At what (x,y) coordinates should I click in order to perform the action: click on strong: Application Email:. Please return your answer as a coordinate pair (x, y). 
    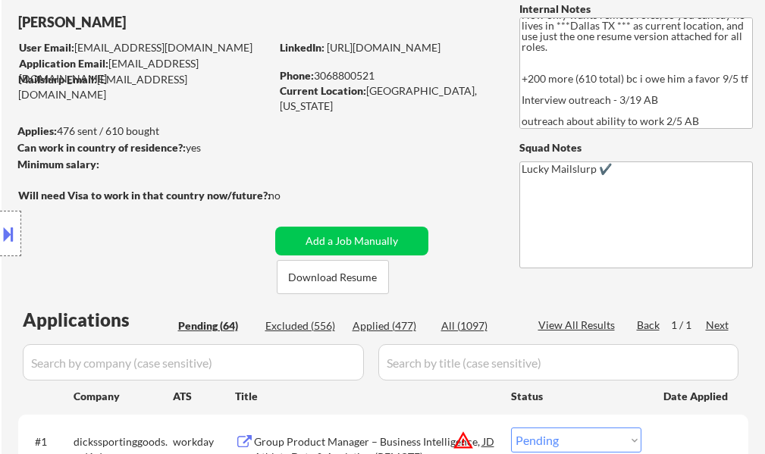
    Looking at the image, I should click on (64, 63).